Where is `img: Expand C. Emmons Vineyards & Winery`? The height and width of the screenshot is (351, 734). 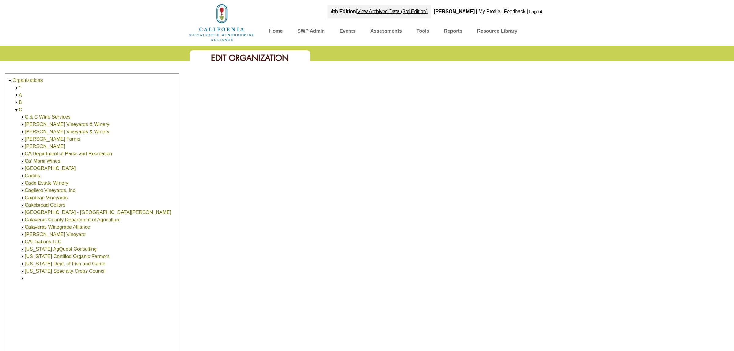 img: Expand C. Emmons Vineyards & Winery is located at coordinates (22, 124).